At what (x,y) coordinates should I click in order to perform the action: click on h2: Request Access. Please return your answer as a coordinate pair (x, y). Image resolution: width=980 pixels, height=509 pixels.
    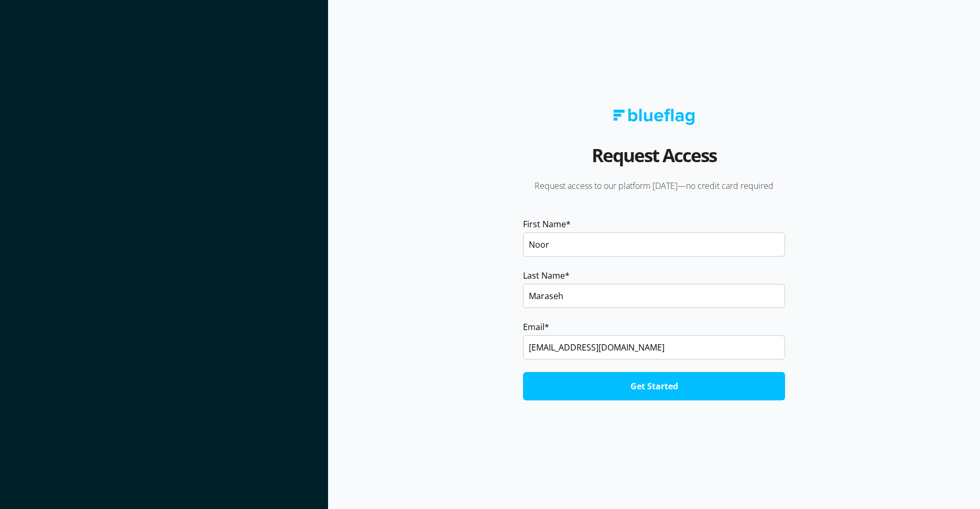
    Looking at the image, I should click on (655, 160).